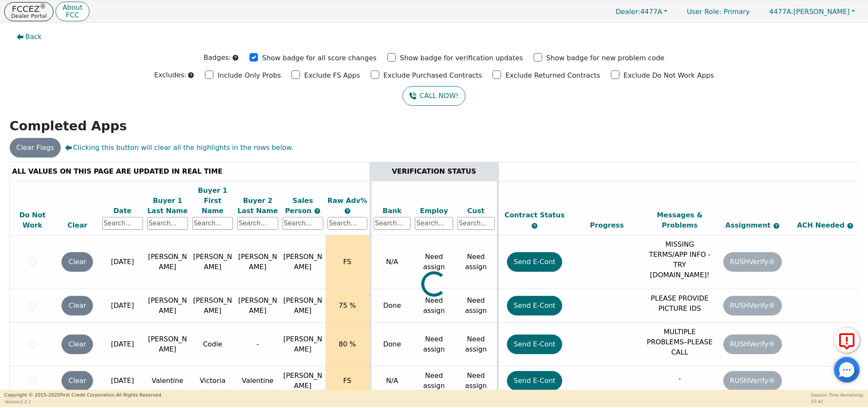 Image resolution: width=868 pixels, height=408 pixels. Describe the element at coordinates (837, 395) in the screenshot. I see `p: Session Time Remaining:` at that location.